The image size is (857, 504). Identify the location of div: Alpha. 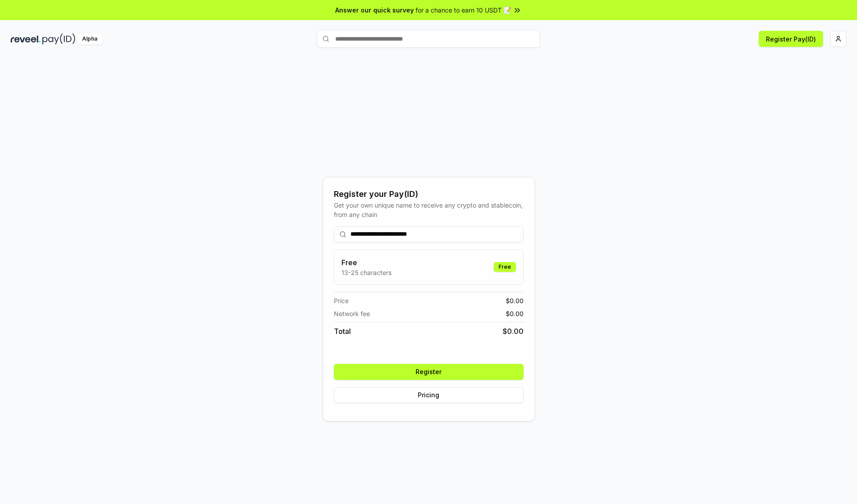
(90, 39).